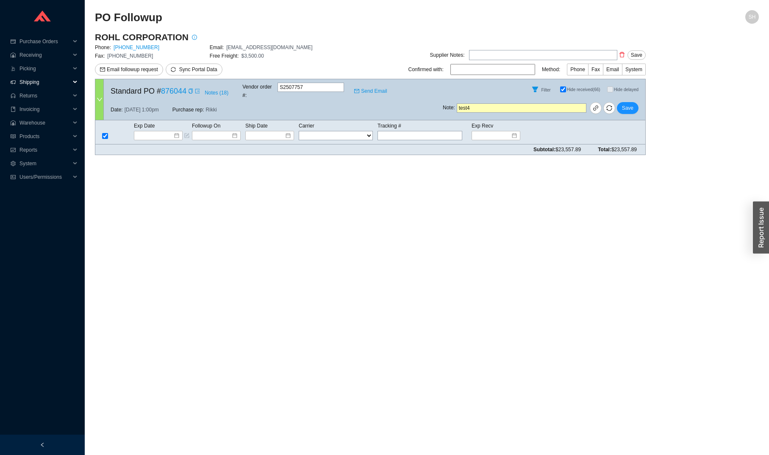 The image size is (769, 455). What do you see at coordinates (45, 55) in the screenshot?
I see `span: Receiving` at bounding box center [45, 55].